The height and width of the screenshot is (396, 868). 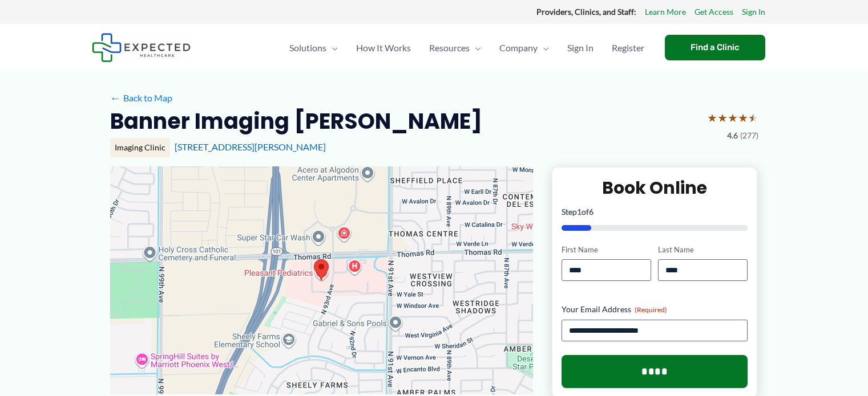 What do you see at coordinates (732, 136) in the screenshot?
I see `span: 4.6` at bounding box center [732, 136].